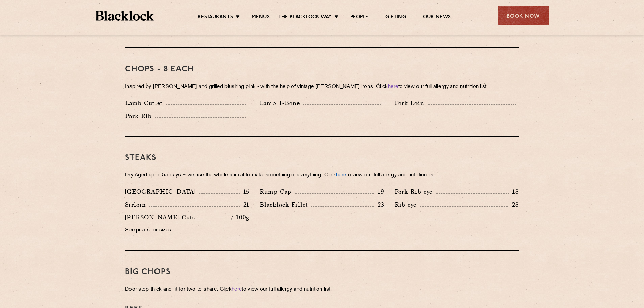 The image size is (644, 308). What do you see at coordinates (359, 18) in the screenshot?
I see `a: People` at bounding box center [359, 18].